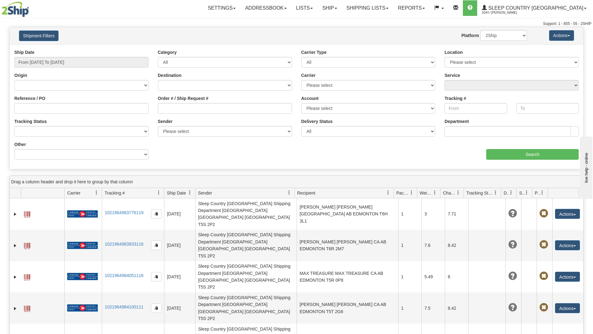 The height and width of the screenshot is (334, 593). Describe the element at coordinates (205, 193) in the screenshot. I see `span: Sender` at that location.